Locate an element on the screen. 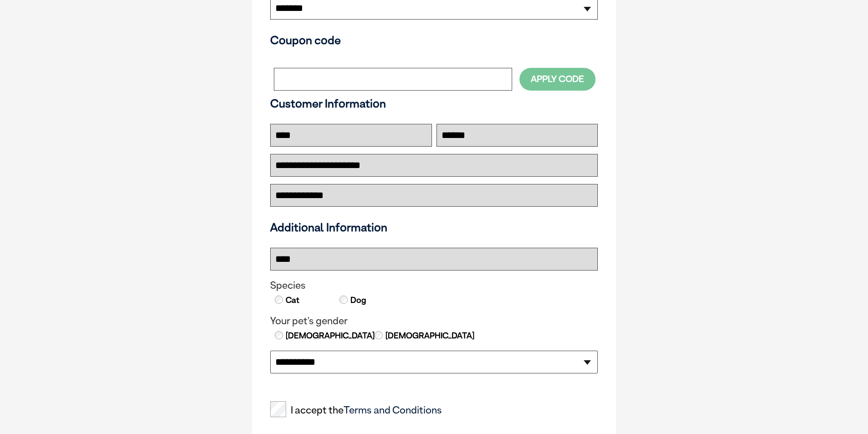 This screenshot has width=868, height=434. h3: Additional Information is located at coordinates (434, 227).